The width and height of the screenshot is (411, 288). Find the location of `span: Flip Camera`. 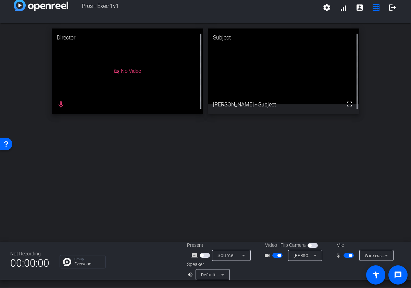

span: Flip Camera is located at coordinates (293, 245).